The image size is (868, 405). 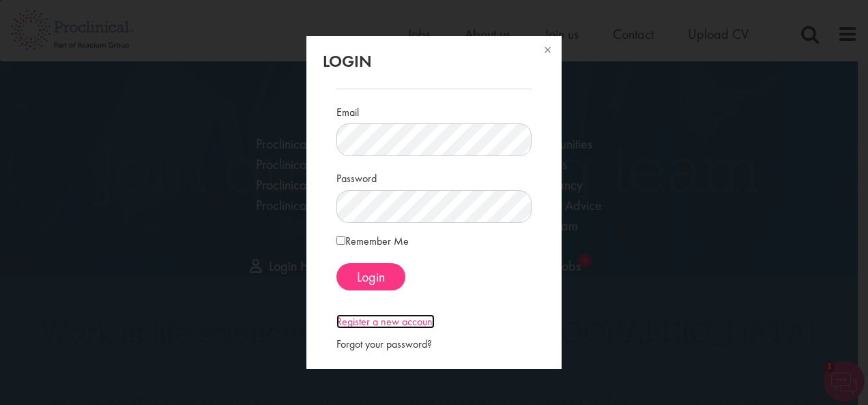 I want to click on label: Remember Me, so click(x=372, y=242).